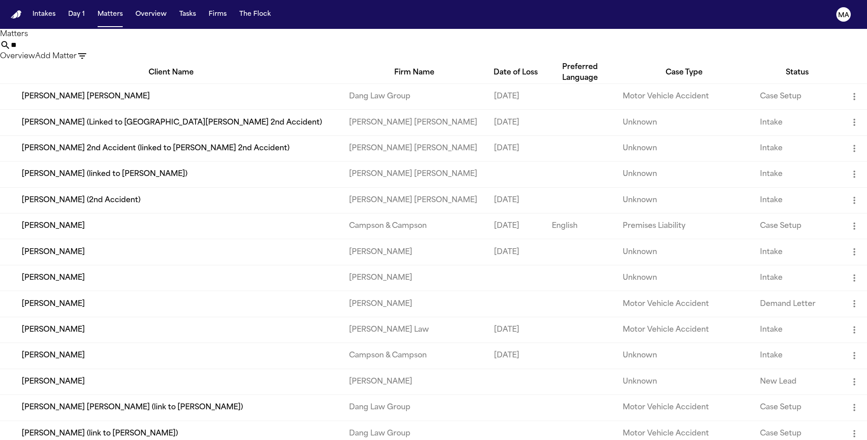  What do you see at coordinates (151, 14) in the screenshot?
I see `button: Overview` at bounding box center [151, 14].